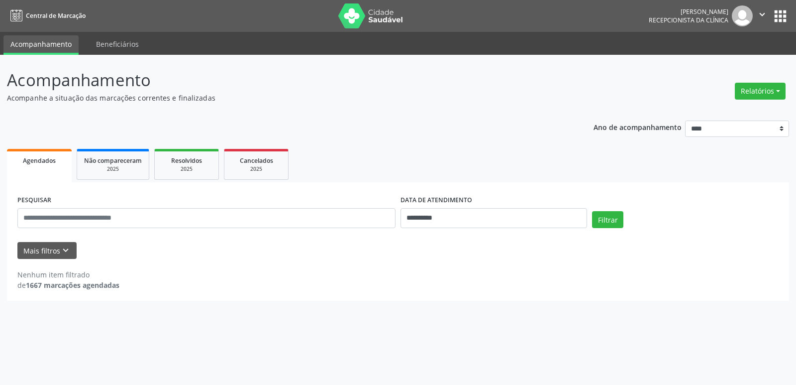  What do you see at coordinates (68, 274) in the screenshot?
I see `div: Nenhum item filtrado` at bounding box center [68, 274].